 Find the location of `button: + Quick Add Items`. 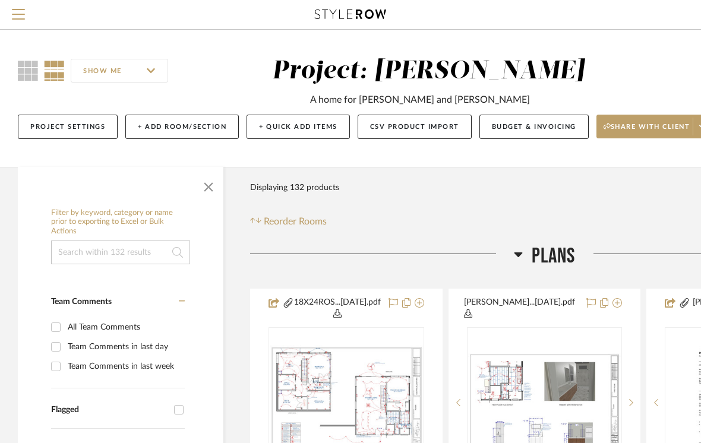

button: + Quick Add Items is located at coordinates (298, 127).